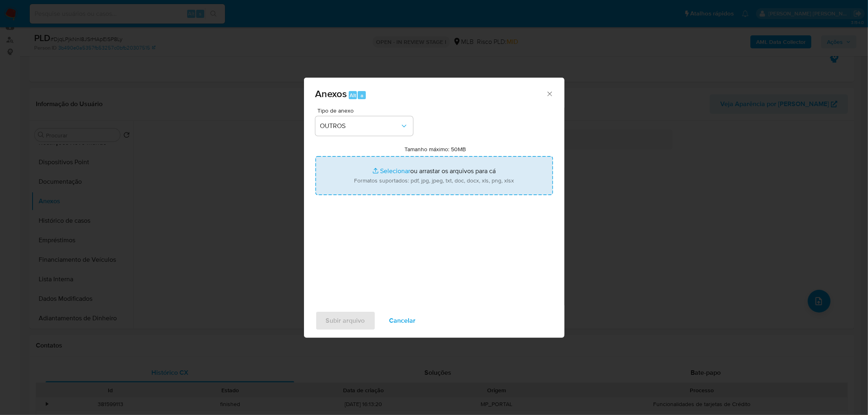 The width and height of the screenshot is (868, 415). I want to click on button: Cancelar, so click(402, 321).